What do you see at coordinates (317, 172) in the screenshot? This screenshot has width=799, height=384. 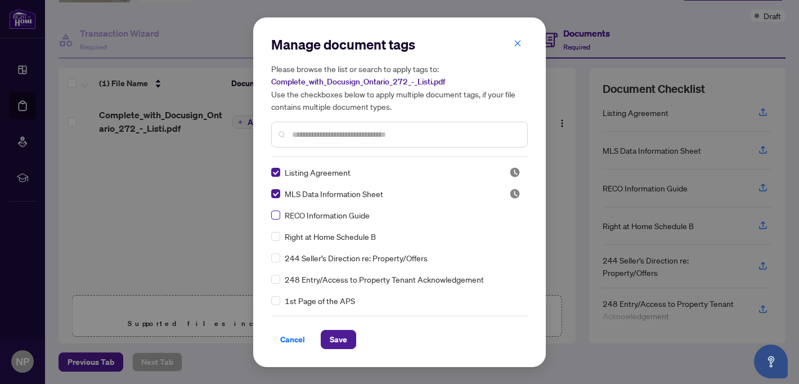 I see `span: Listing Agreement` at bounding box center [317, 172].